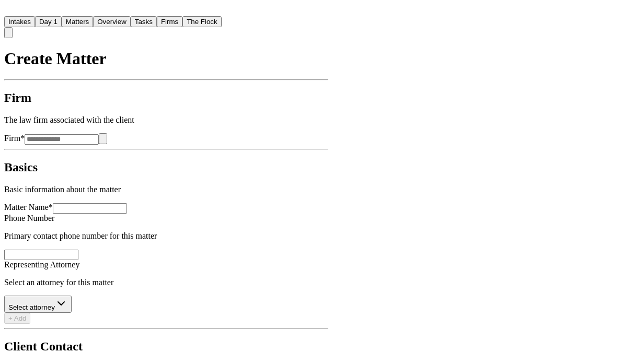 The width and height of the screenshot is (644, 352). Describe the element at coordinates (166, 120) in the screenshot. I see `p: The law firm associated with the client` at that location.